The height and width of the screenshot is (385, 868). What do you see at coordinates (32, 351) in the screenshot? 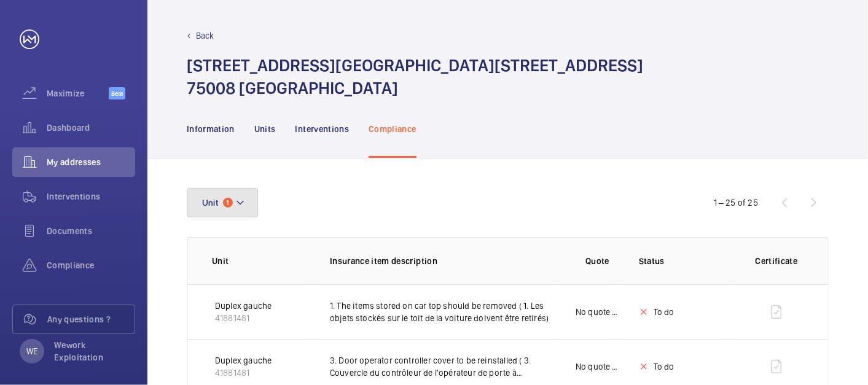
I see `p: WE` at bounding box center [32, 351].